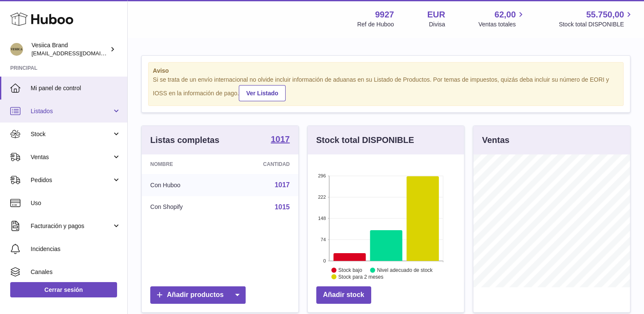  Describe the element at coordinates (502, 19) in the screenshot. I see `a: 62,00 Ventas totales` at that location.